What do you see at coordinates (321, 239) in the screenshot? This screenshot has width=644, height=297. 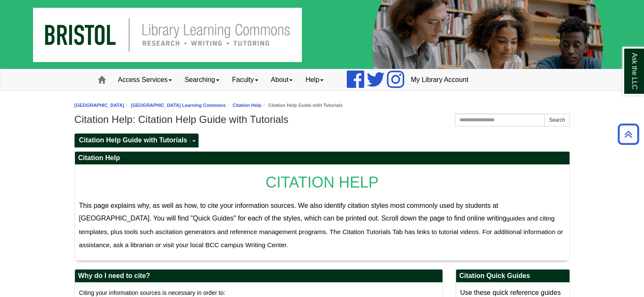 I see `span: citation generators and reference management programs. The Citation Tutorials Tab has links to tu...` at bounding box center [321, 239].